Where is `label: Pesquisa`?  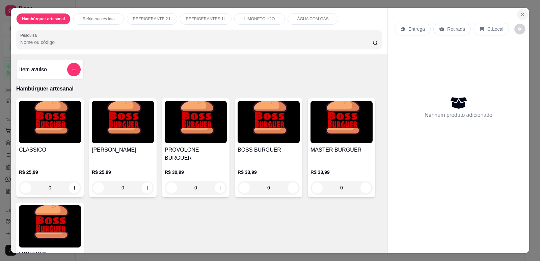 label: Pesquisa is located at coordinates (30, 35).